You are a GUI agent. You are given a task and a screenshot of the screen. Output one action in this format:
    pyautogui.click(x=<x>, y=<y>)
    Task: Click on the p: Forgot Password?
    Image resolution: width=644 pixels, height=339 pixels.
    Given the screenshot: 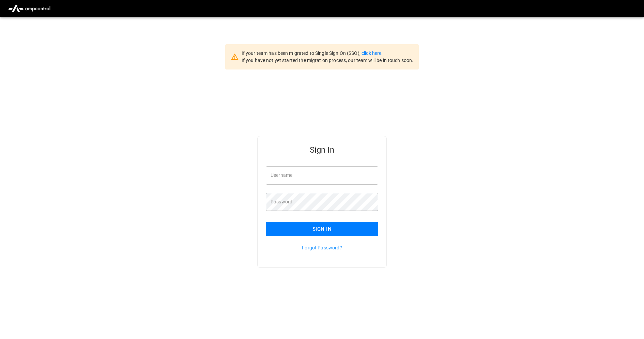 What is the action you would take?
    pyautogui.click(x=322, y=248)
    